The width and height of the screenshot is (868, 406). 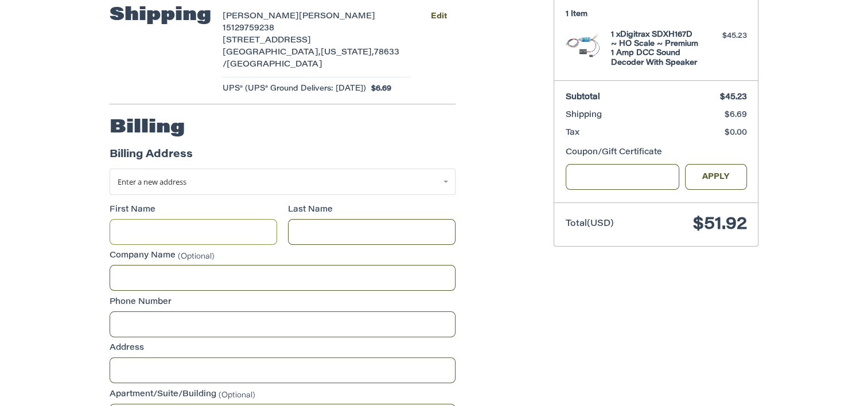 What do you see at coordinates (656, 152) in the screenshot?
I see `div: Coupon/Gift Certificate` at bounding box center [656, 152].